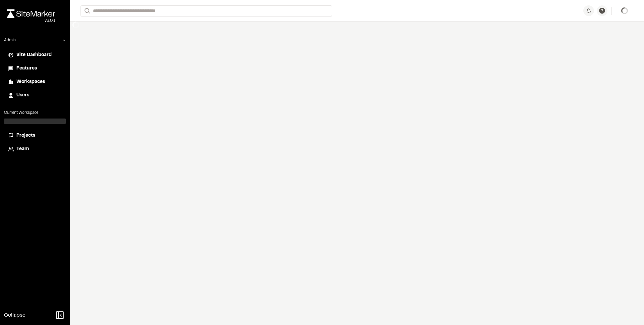 The height and width of the screenshot is (325, 644). I want to click on span: Workspaces, so click(30, 82).